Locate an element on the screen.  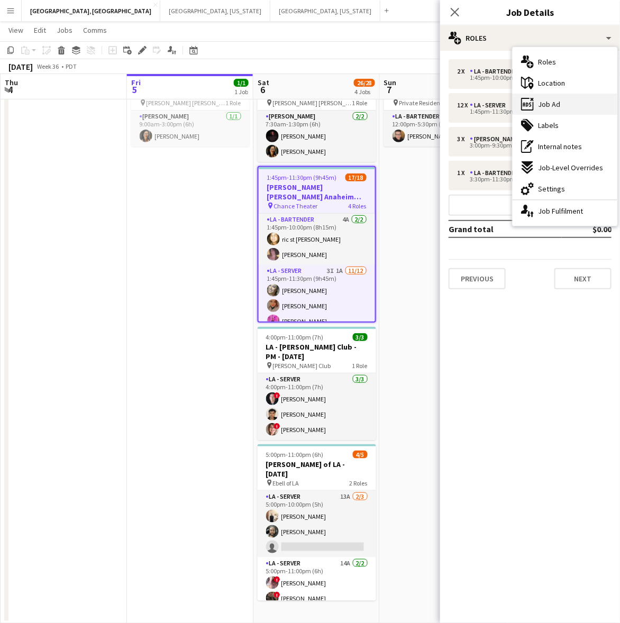
span: Job Ad is located at coordinates (549, 104).